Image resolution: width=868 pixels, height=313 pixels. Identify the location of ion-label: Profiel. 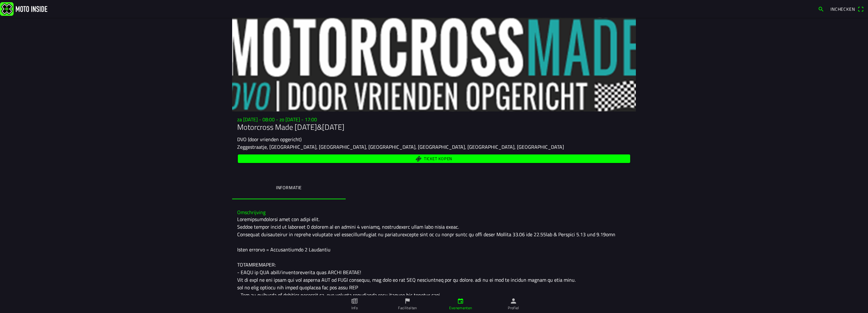
(513, 308).